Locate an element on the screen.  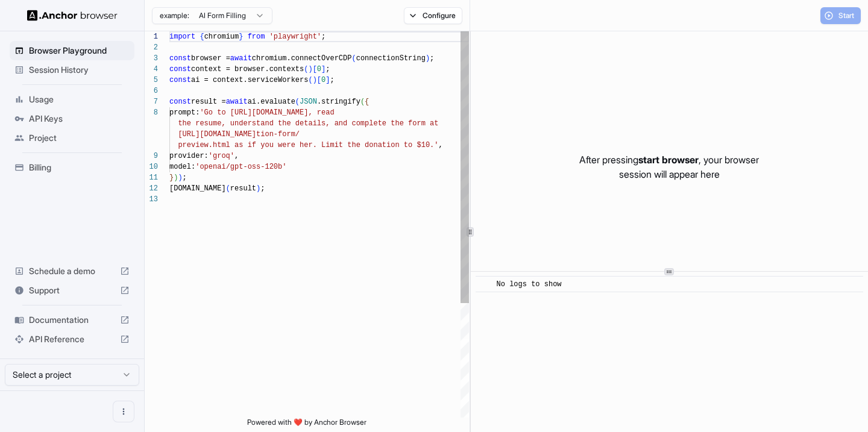
span: import is located at coordinates (182, 37).